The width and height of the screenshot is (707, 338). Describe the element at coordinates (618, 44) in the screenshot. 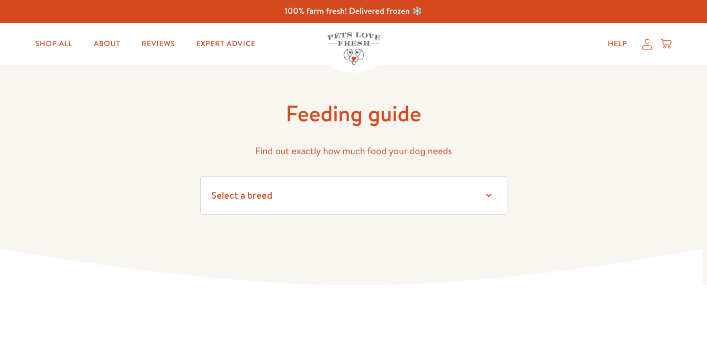

I see `a: Help` at that location.